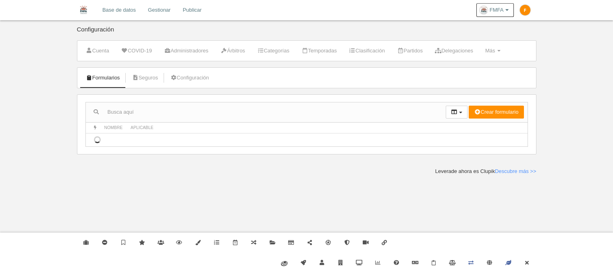 Image resolution: width=613 pixels, height=273 pixels. Describe the element at coordinates (490, 50) in the screenshot. I see `span: Más` at that location.